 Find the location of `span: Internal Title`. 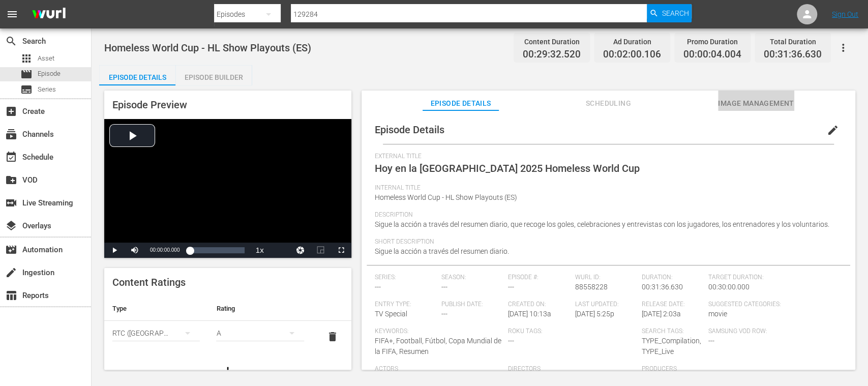

span: Internal Title is located at coordinates (606, 188).